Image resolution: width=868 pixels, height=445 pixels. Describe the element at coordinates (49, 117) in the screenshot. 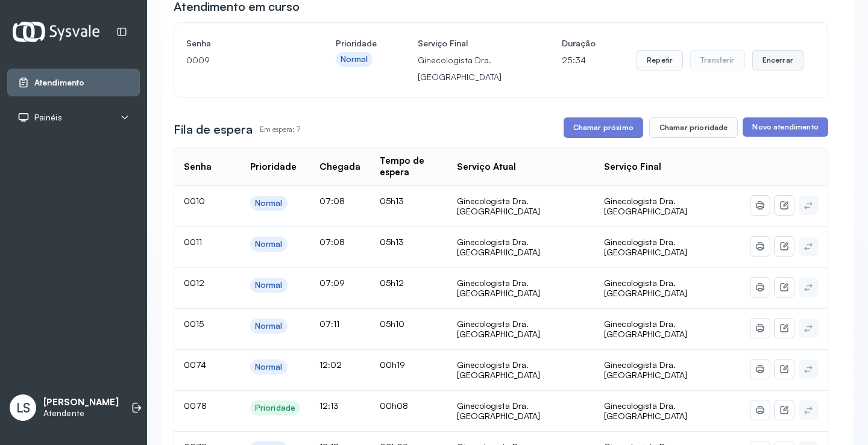

I see `span: Painéis` at that location.